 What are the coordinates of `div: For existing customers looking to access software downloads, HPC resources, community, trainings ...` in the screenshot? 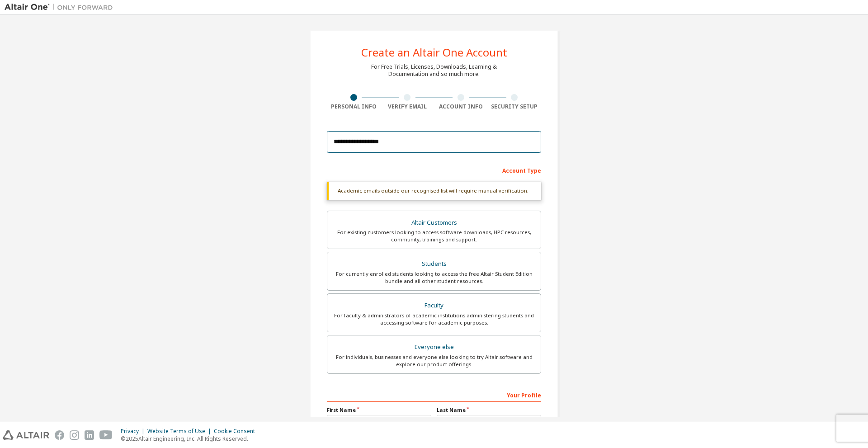 It's located at (434, 236).